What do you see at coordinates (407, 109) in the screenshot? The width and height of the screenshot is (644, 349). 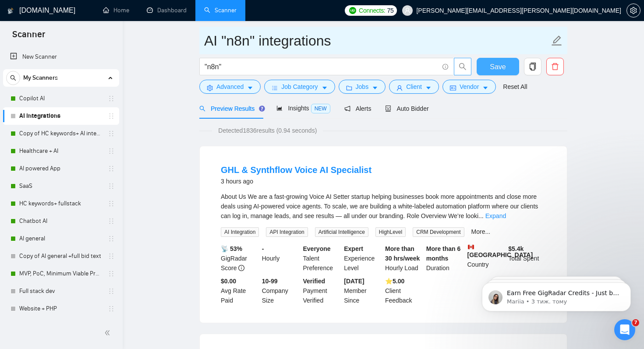 I see `span: Auto Bidder` at bounding box center [407, 109].